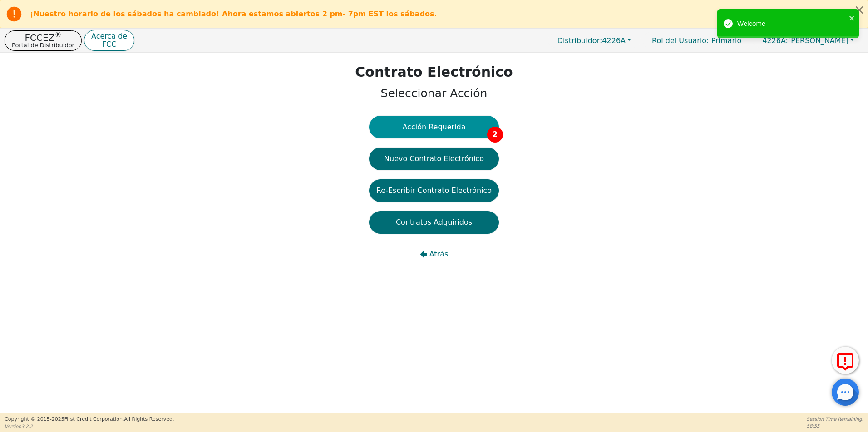  Describe the element at coordinates (434, 72) in the screenshot. I see `h1: Contrato Electrónico` at that location.